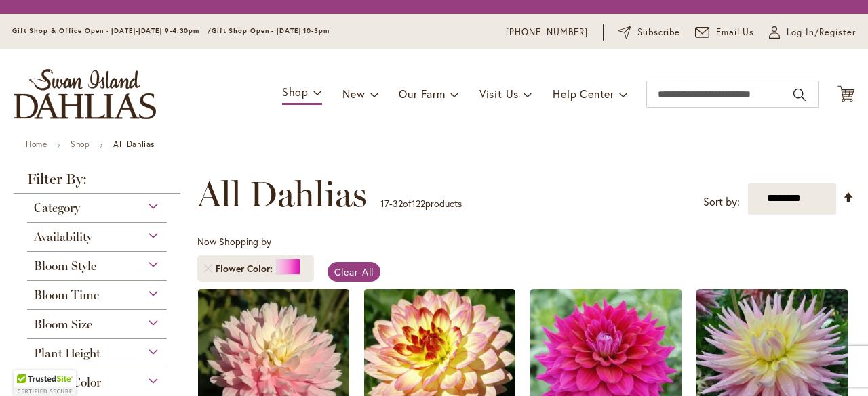  Describe the element at coordinates (353, 93) in the screenshot. I see `span: New` at that location.